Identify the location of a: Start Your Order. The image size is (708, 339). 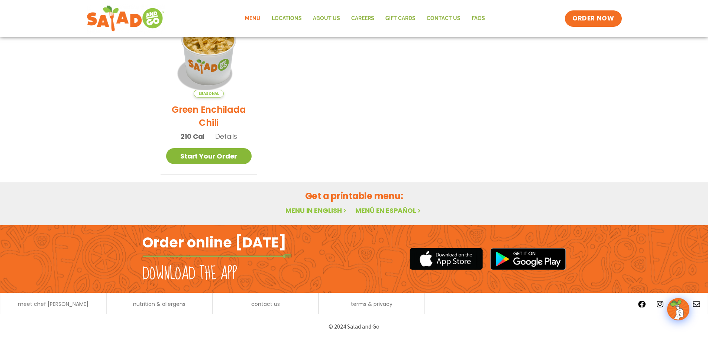
(209, 156).